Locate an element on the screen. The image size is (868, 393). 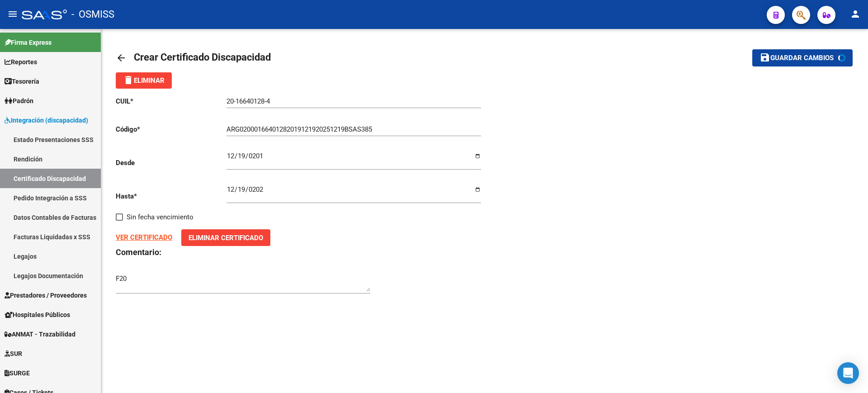
a: VER CERTIFICADO is located at coordinates (144, 237).